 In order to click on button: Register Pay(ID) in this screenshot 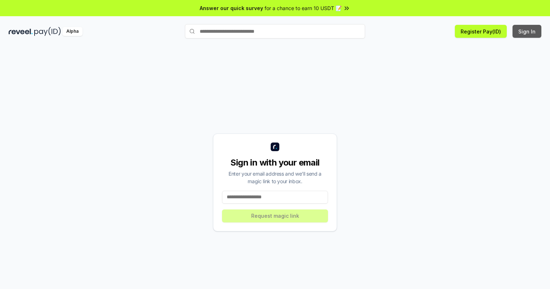, I will do `click(481, 31)`.